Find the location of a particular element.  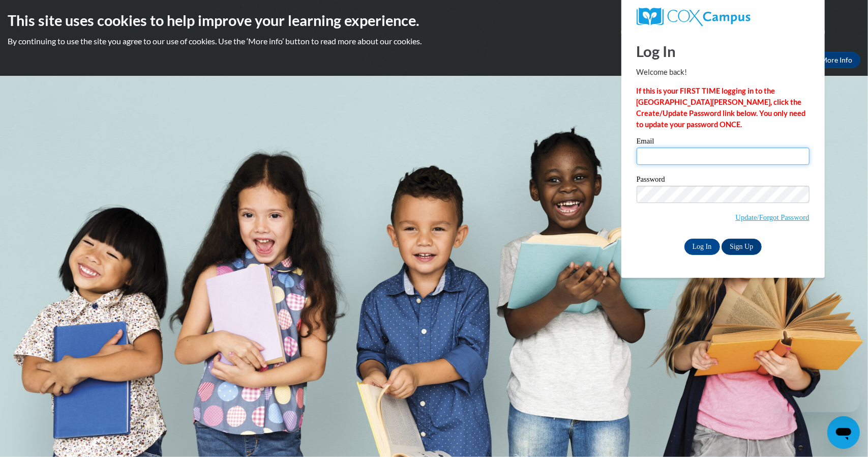

input: Log In is located at coordinates (703, 247).